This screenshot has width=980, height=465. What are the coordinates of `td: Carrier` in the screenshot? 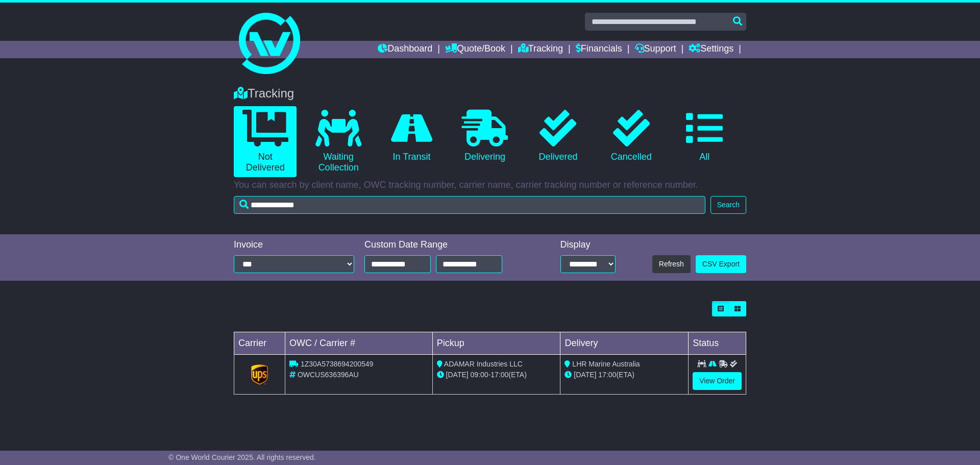 It's located at (260, 344).